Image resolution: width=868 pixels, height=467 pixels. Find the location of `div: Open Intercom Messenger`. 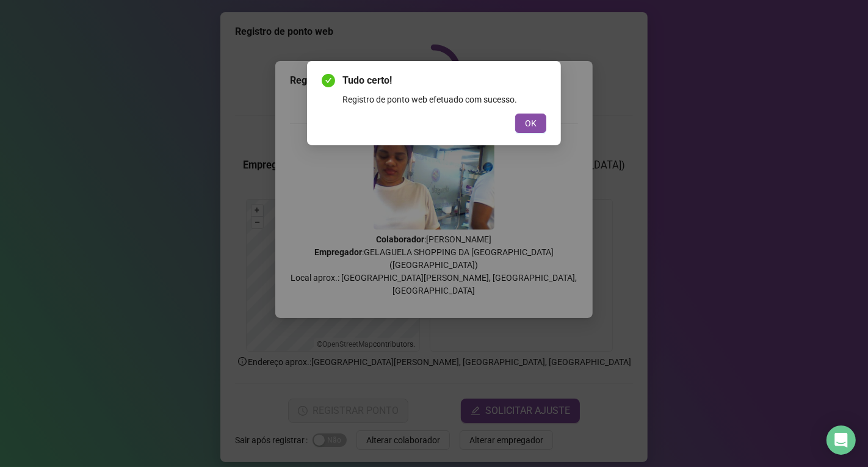

div: Open Intercom Messenger is located at coordinates (841, 440).